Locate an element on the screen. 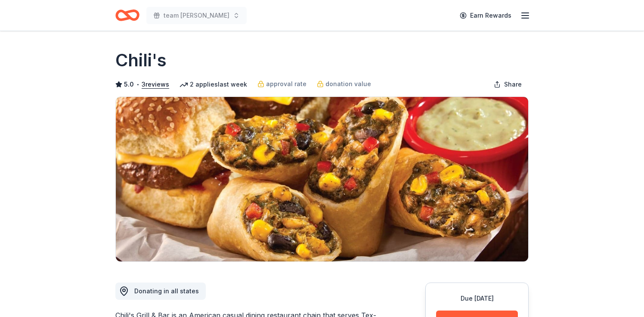 This screenshot has width=644, height=317. h1: Chili's is located at coordinates (141, 61).